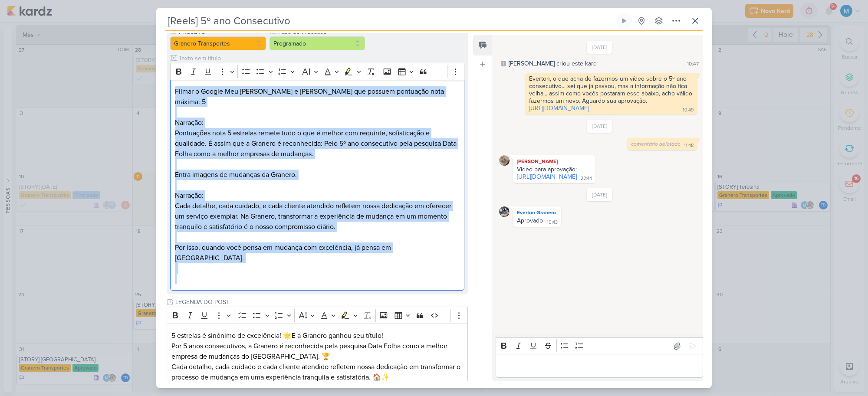 Image resolution: width=868 pixels, height=396 pixels. Describe the element at coordinates (317, 378) in the screenshot. I see `p: Cada detalhe, cada cuidado e cada cliente atendido refletem nossa dedicação em transformar o proc...` at that location.